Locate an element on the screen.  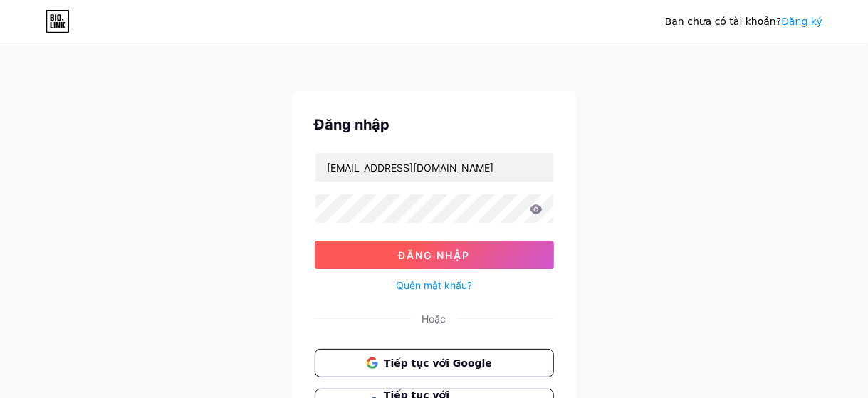
input: Tên người dùng is located at coordinates (434, 168).